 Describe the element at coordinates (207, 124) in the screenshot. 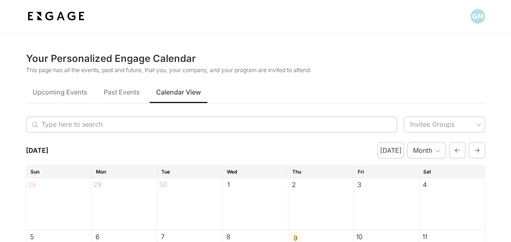

I see `input: Type here to search` at that location.